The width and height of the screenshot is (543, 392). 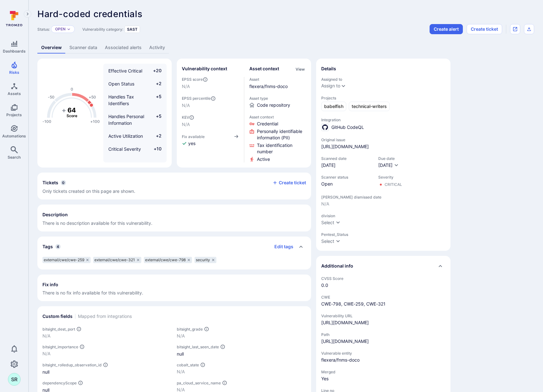 What do you see at coordinates (50, 285) in the screenshot?
I see `h2: Fix info` at bounding box center [50, 285].